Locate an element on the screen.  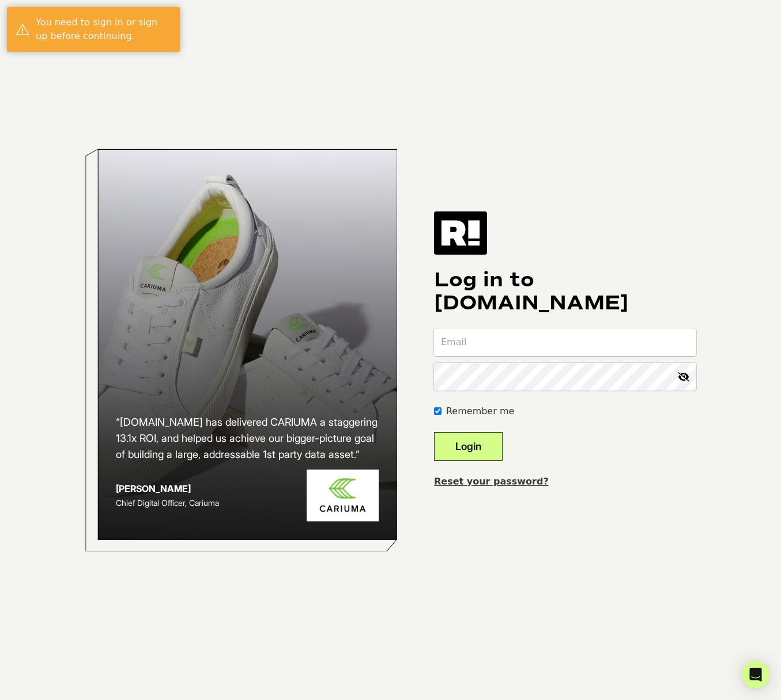
div: You need to sign in or sign up before continuing. is located at coordinates (103, 29).